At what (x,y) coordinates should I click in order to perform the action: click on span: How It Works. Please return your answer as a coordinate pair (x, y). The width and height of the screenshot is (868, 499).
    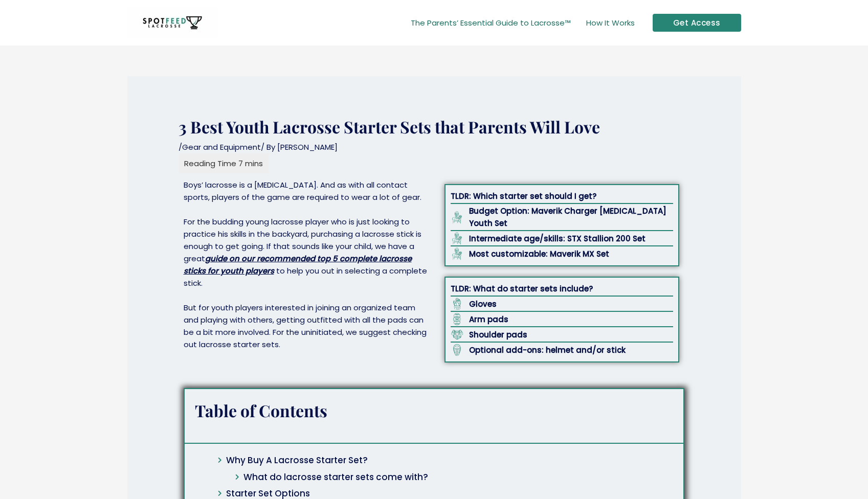
    Looking at the image, I should click on (610, 23).